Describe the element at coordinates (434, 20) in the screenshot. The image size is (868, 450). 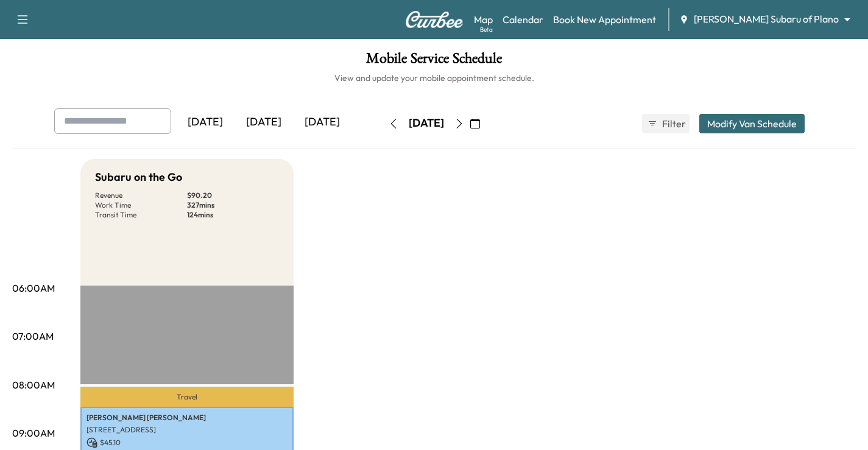
I see `img: Curbee Logo` at that location.